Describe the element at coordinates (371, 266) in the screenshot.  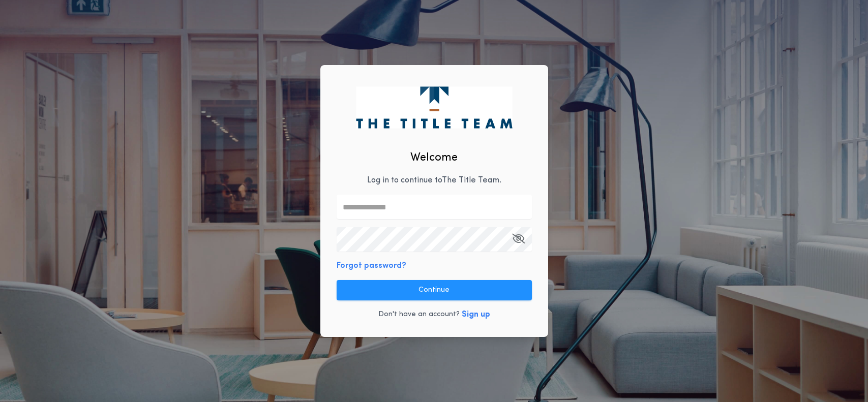
I see `button: Forgot password?` at that location.